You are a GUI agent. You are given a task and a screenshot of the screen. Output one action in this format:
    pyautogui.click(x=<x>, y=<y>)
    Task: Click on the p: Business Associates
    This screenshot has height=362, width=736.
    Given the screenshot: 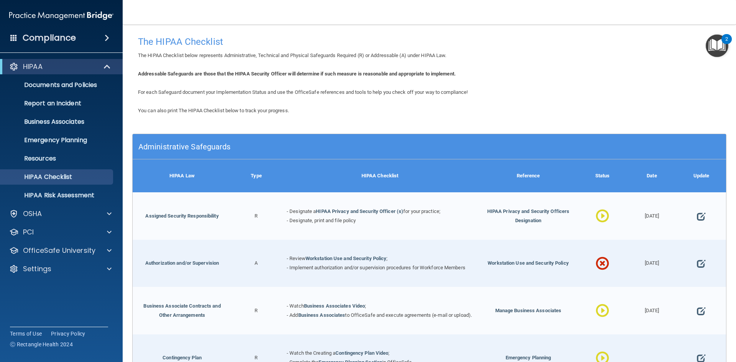 What is the action you would take?
    pyautogui.click(x=57, y=122)
    